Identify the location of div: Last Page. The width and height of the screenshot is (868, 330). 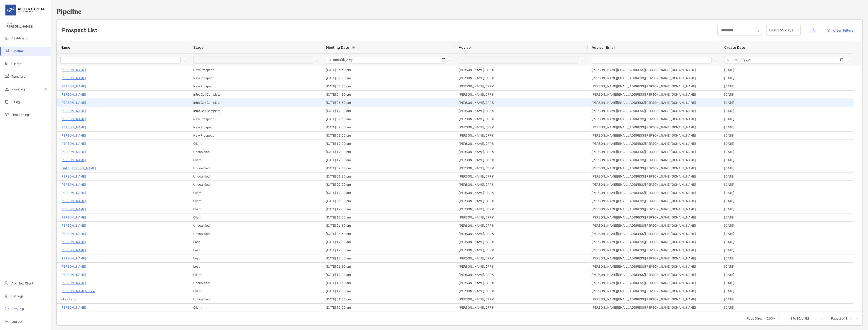
(857, 319).